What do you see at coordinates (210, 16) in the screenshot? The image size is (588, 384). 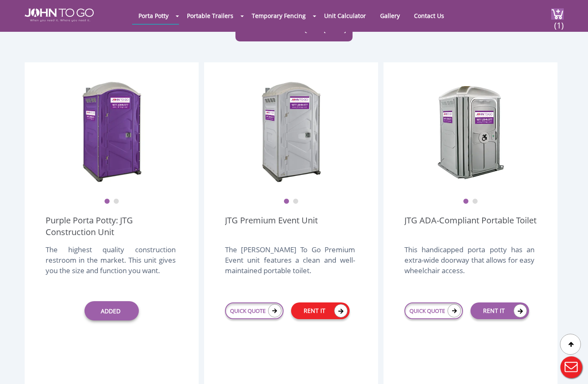 I see `a: Portable Trailers` at bounding box center [210, 16].